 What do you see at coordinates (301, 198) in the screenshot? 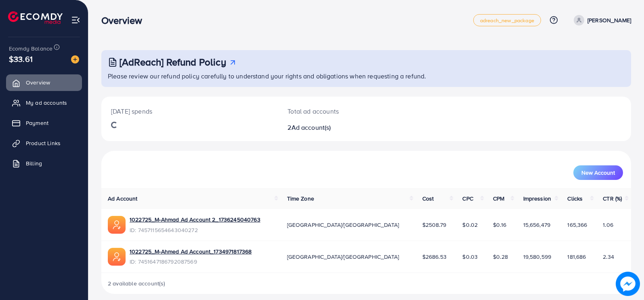
I see `span: Time Zone` at bounding box center [301, 198].